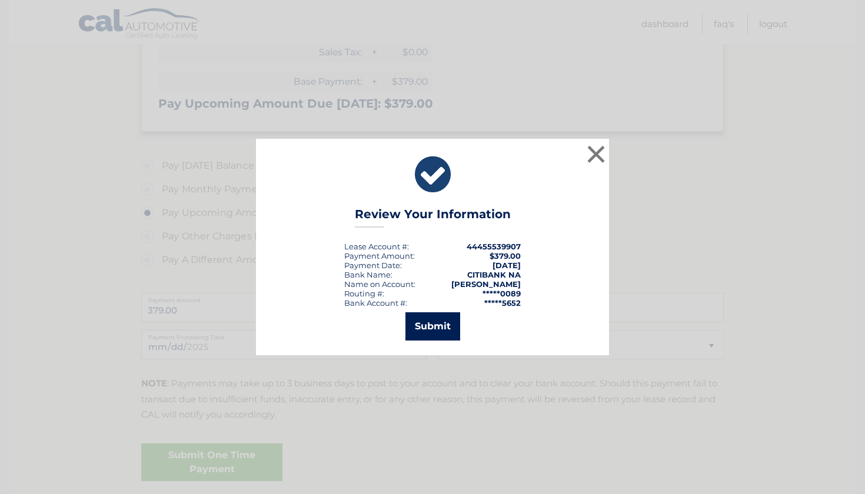 The width and height of the screenshot is (865, 494). I want to click on div: Lease Account #:, so click(376, 246).